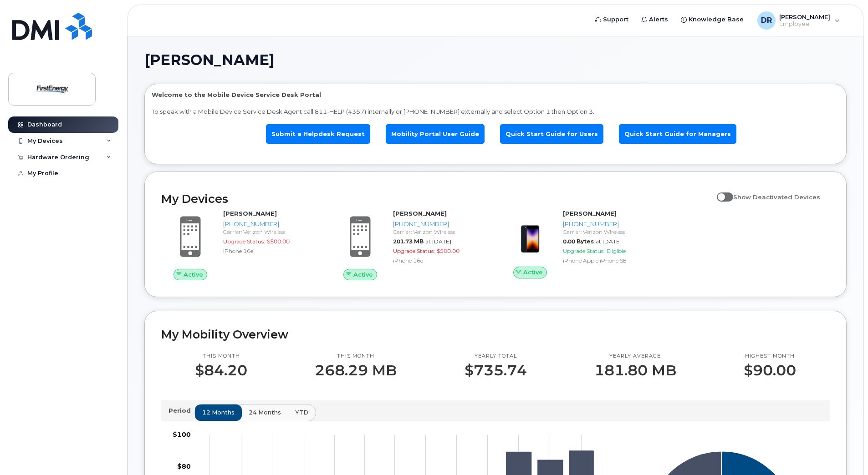 The height and width of the screenshot is (475, 868). Describe the element at coordinates (770, 370) in the screenshot. I see `p: $90.00` at that location.